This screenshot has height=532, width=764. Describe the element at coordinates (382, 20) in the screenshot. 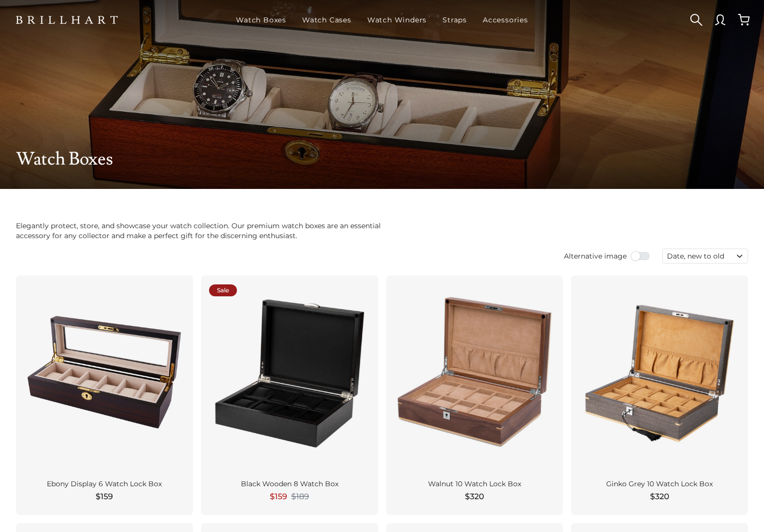

I see `nav: Main` at that location.